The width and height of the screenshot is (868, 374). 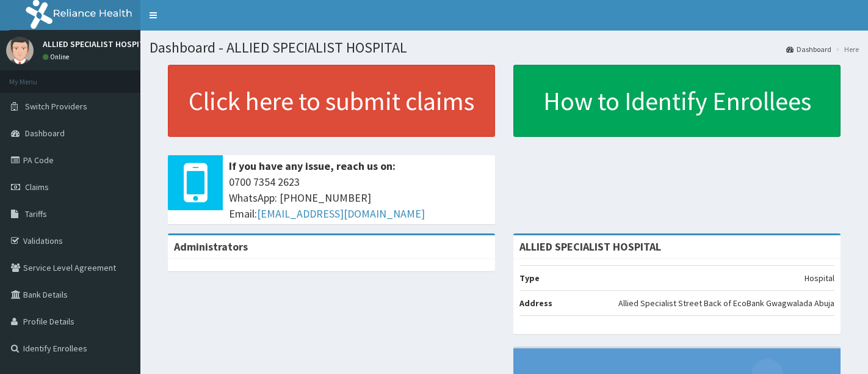 What do you see at coordinates (529, 278) in the screenshot?
I see `b: Type` at bounding box center [529, 278].